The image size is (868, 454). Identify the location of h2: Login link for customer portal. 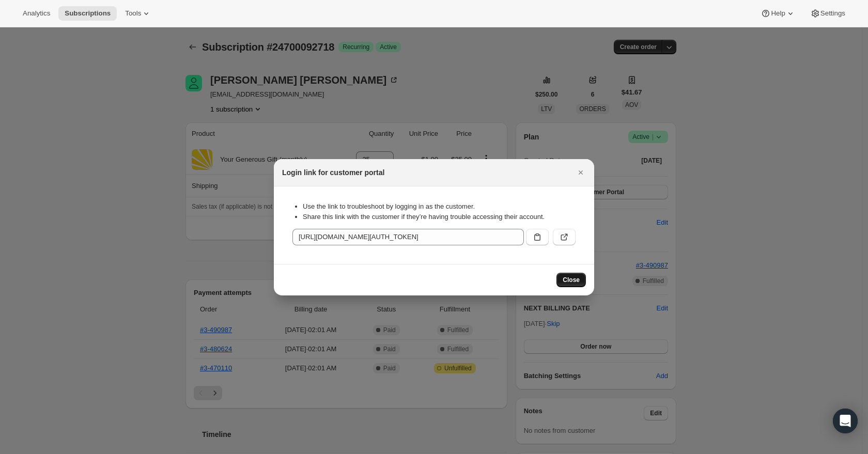
(333, 172).